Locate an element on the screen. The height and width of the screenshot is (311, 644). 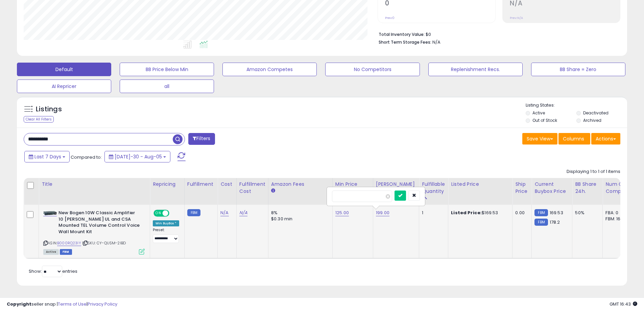
div: ASIN: is located at coordinates (94, 232).